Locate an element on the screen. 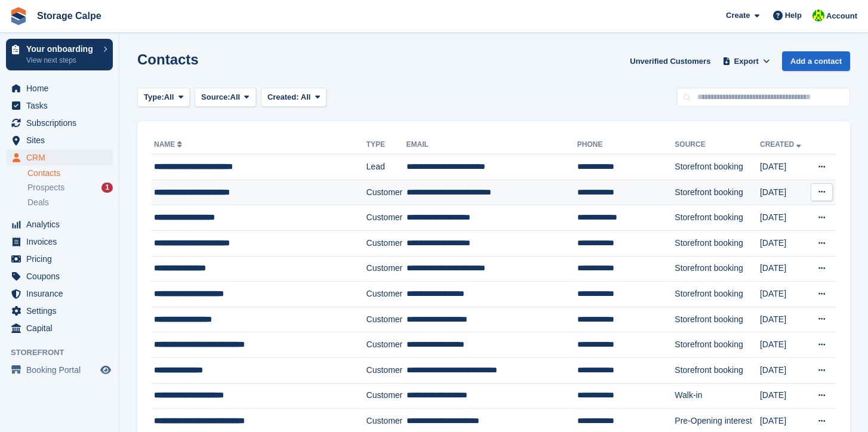 The height and width of the screenshot is (432, 868). a: Name is located at coordinates (169, 144).